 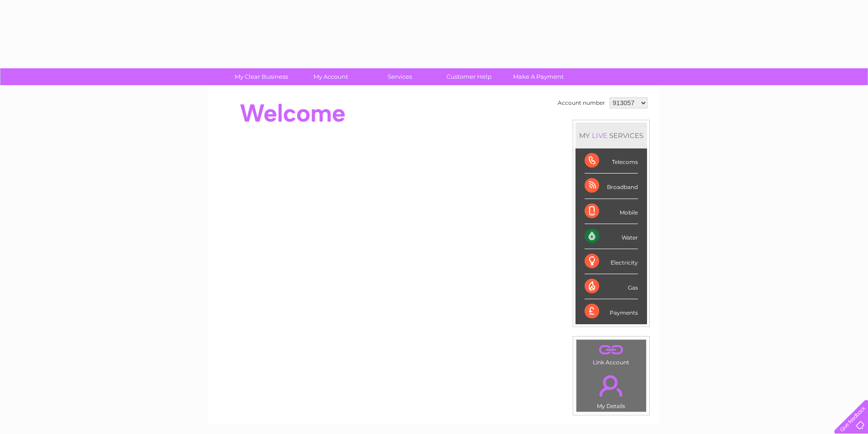 I want to click on div: MY SERVICES, so click(x=611, y=135).